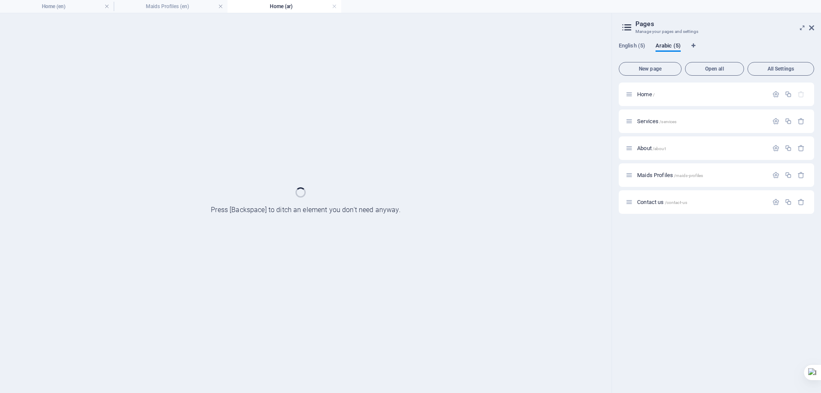 This screenshot has width=821, height=393. I want to click on span: Arabic (5), so click(668, 47).